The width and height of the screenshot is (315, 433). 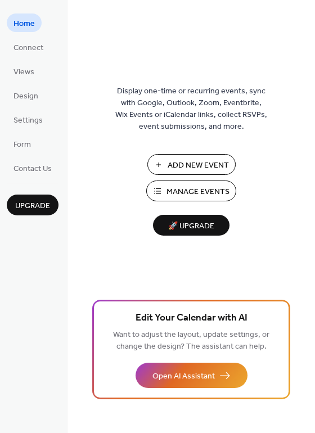 What do you see at coordinates (26, 95) in the screenshot?
I see `a: Design` at bounding box center [26, 95].